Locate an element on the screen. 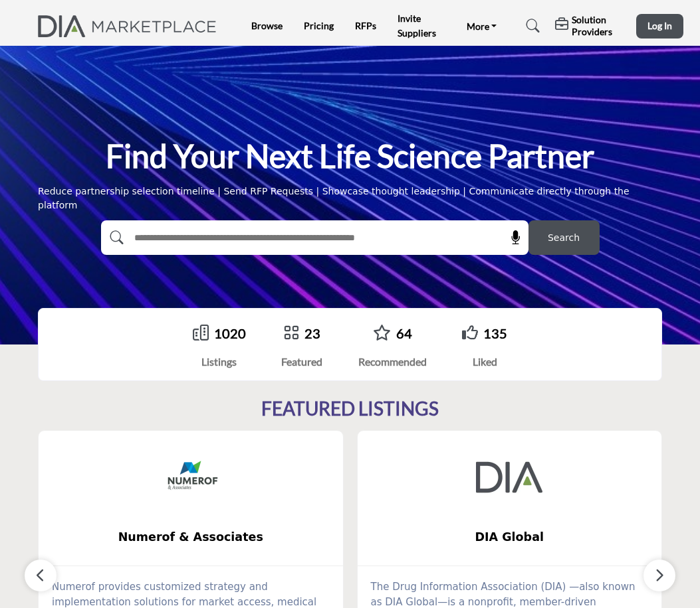  div: Listings is located at coordinates (219, 362).